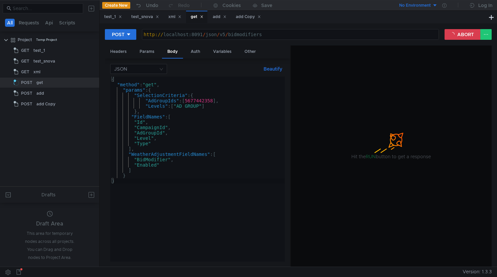 Image resolution: width=497 pixels, height=277 pixels. Describe the element at coordinates (147, 51) in the screenshot. I see `div: Params` at that location.